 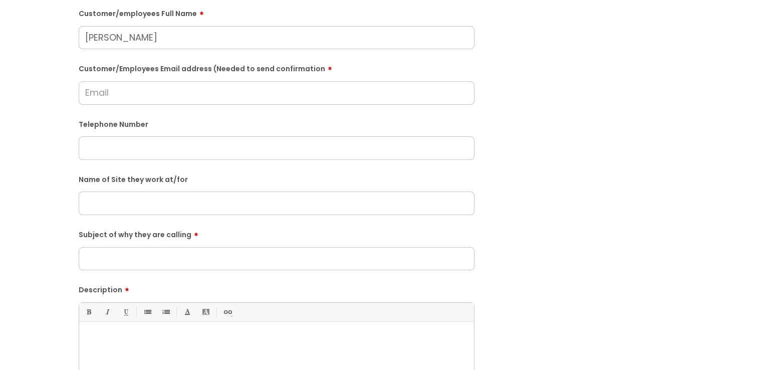 I want to click on a: • Unordered List (Ctrl-Shift-7), so click(x=147, y=312).